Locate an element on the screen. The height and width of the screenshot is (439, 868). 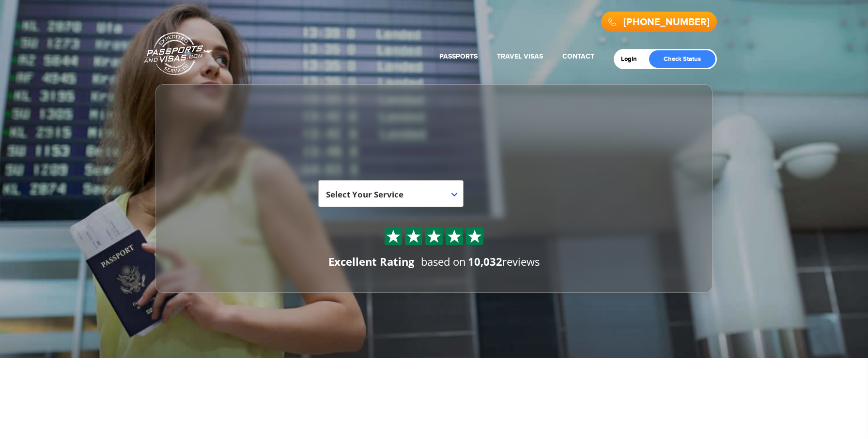
strong: 10,032 is located at coordinates (485, 262).